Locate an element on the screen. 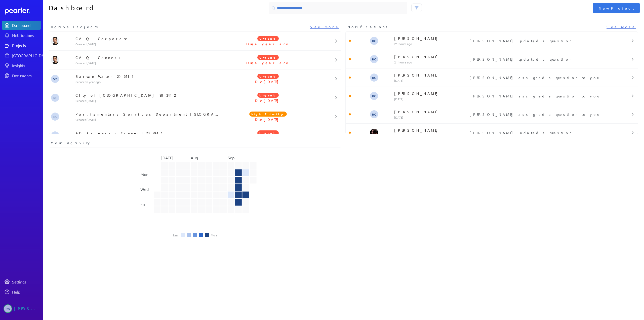 The width and height of the screenshot is (644, 320). span: Your Activity is located at coordinates (71, 143).